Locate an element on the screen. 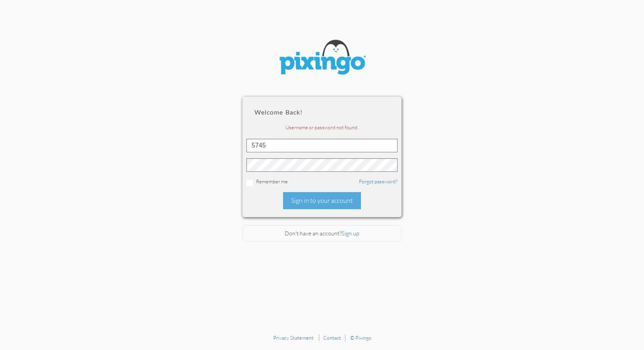 The height and width of the screenshot is (350, 644). a: © Pixingo is located at coordinates (361, 337).